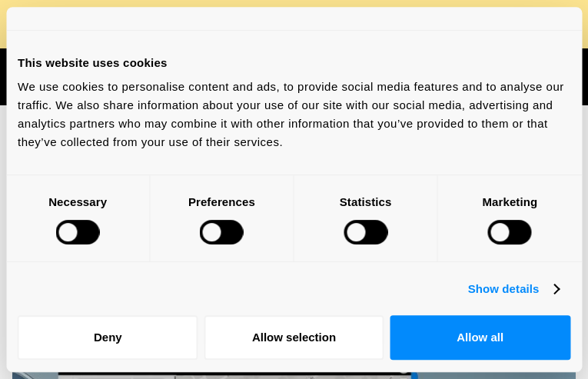  What do you see at coordinates (479, 338) in the screenshot?
I see `button: Allow all` at bounding box center [479, 338].